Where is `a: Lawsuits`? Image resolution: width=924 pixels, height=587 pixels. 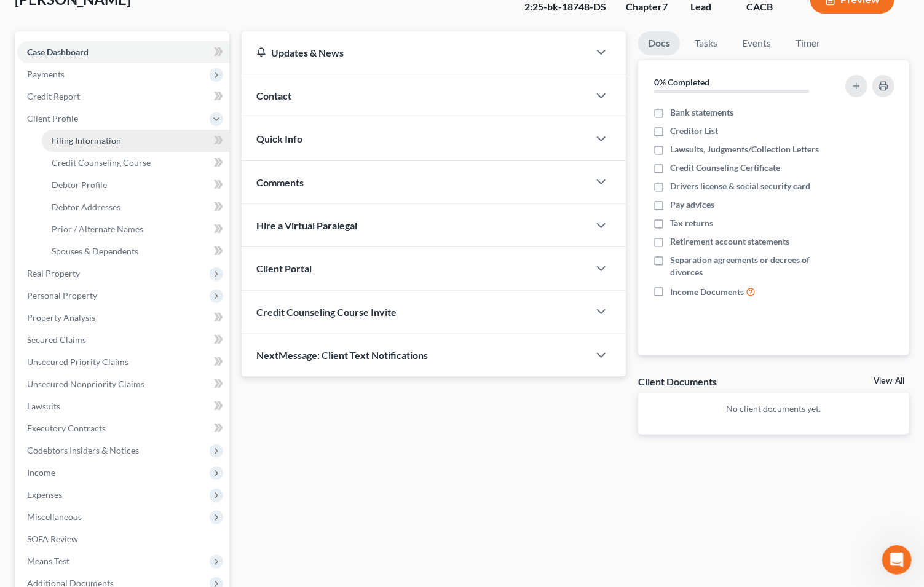
a: Lawsuits is located at coordinates (122, 407).